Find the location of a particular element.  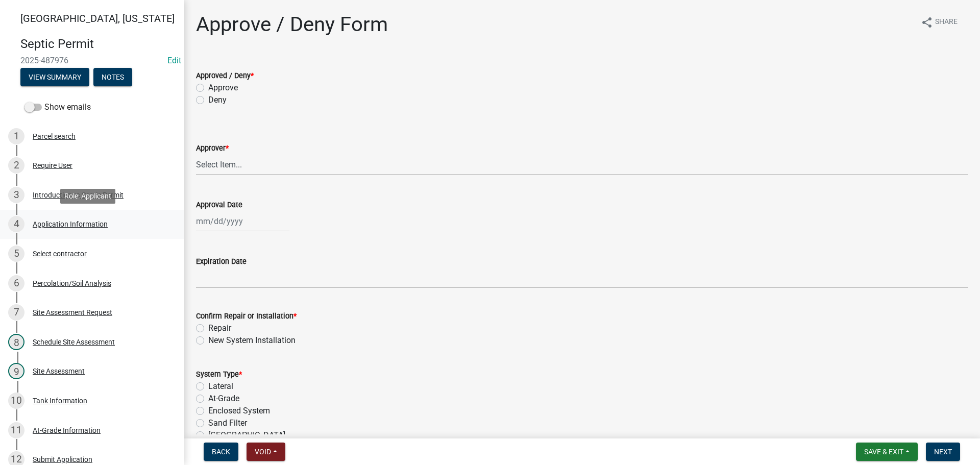

span: Save & Exit is located at coordinates (883, 452).